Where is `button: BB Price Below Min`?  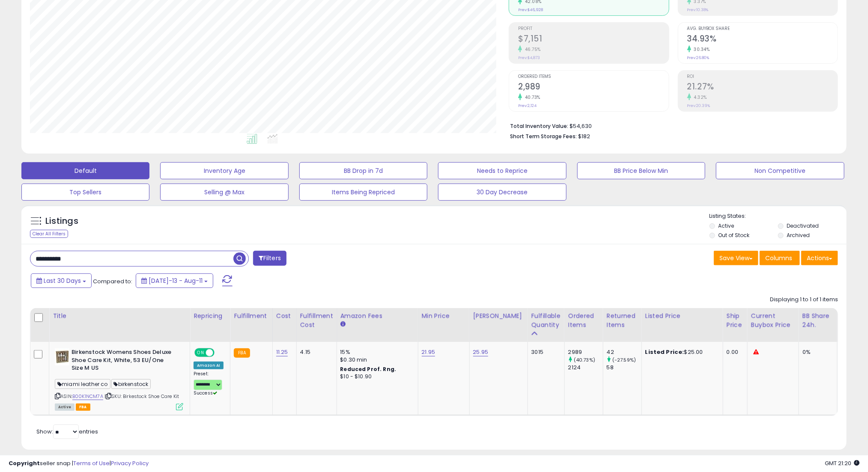
button: BB Price Below Min is located at coordinates (641, 171).